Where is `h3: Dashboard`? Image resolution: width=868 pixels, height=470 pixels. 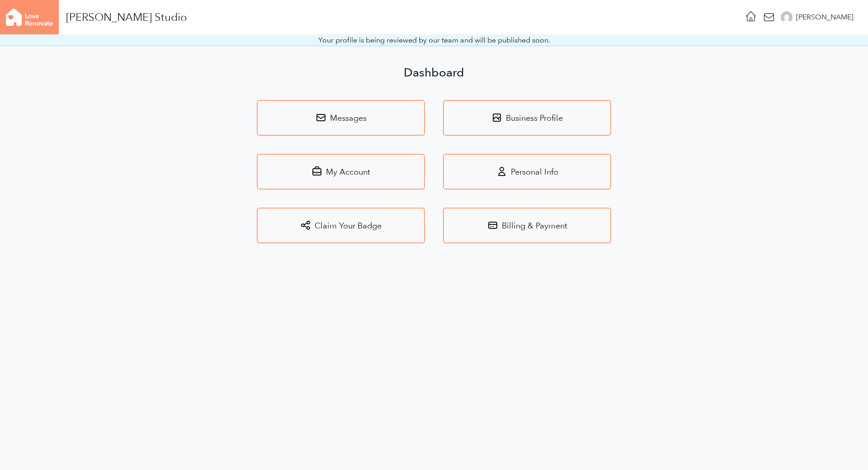 h3: Dashboard is located at coordinates (434, 73).